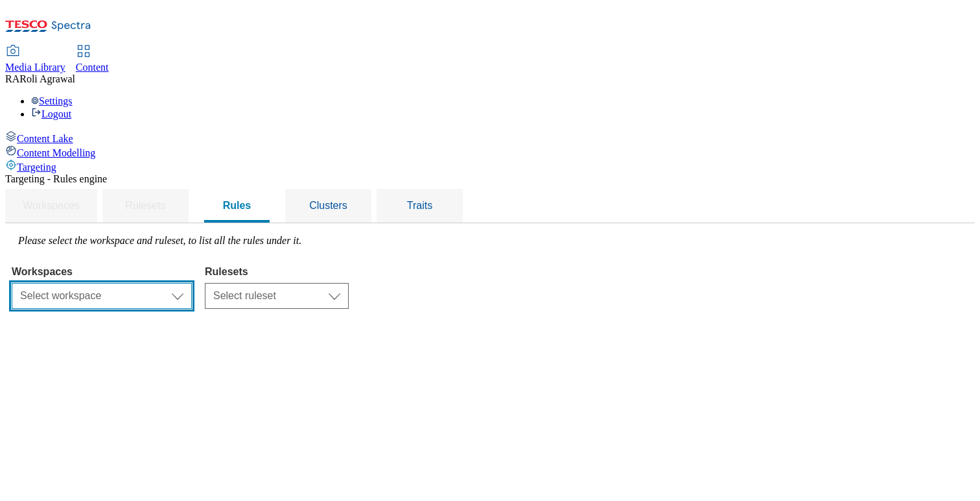 The image size is (980, 501). What do you see at coordinates (419, 205) in the screenshot?
I see `span: Traits` at bounding box center [419, 205].